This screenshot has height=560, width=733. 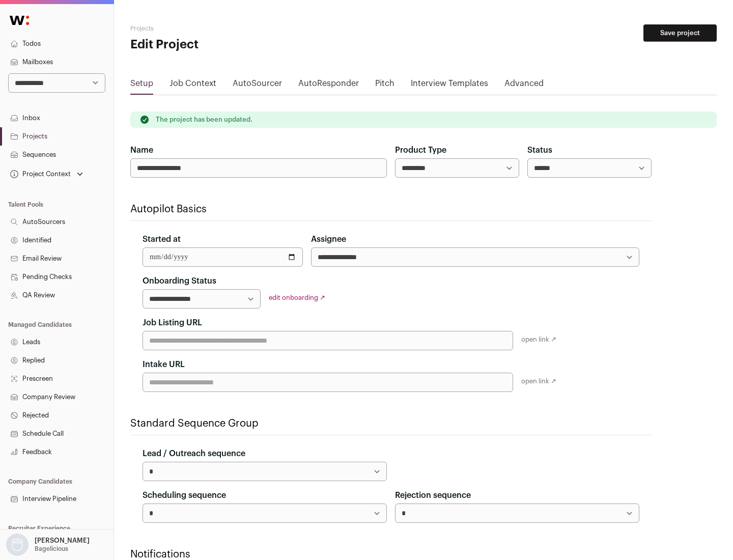 What do you see at coordinates (20, 20) in the screenshot?
I see `img: Wellfound` at bounding box center [20, 20].